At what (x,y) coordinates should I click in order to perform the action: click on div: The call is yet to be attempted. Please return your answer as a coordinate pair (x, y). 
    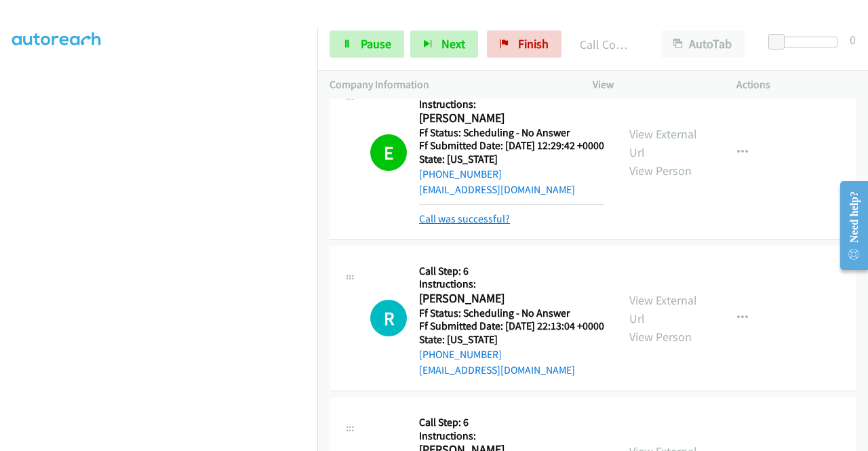
    Looking at the image, I should click on (389, 318).